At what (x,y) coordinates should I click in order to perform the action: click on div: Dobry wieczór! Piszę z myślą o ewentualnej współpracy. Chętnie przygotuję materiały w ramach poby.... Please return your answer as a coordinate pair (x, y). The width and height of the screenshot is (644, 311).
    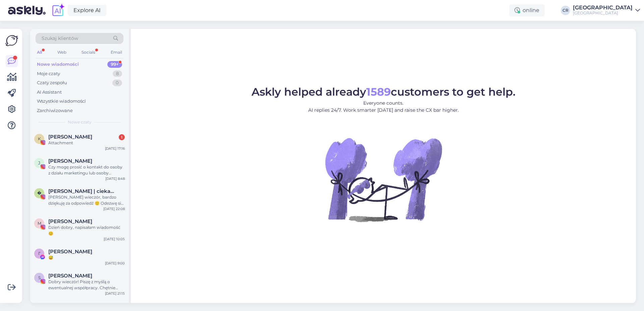
    Looking at the image, I should click on (86, 285).